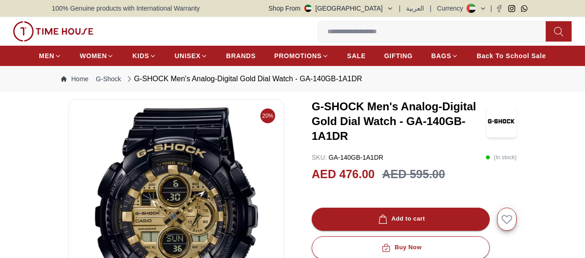  I want to click on a: G-Shock, so click(108, 79).